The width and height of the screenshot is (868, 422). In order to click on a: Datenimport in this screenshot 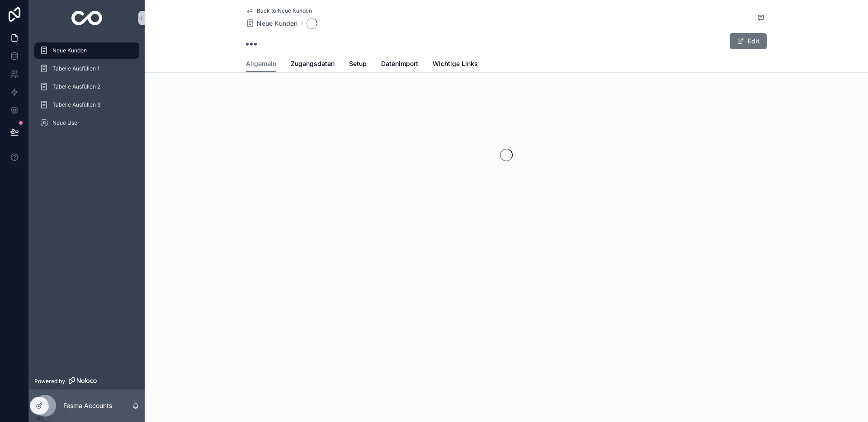, I will do `click(400, 65)`.